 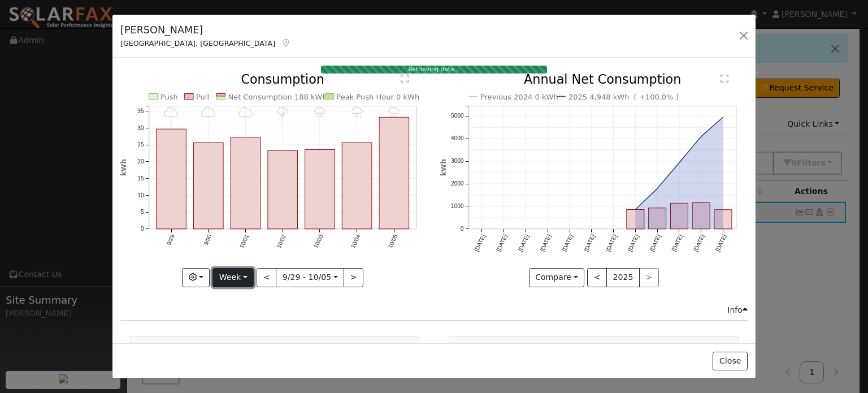 I want to click on i: 9/30 - Cloudy, so click(x=209, y=112).